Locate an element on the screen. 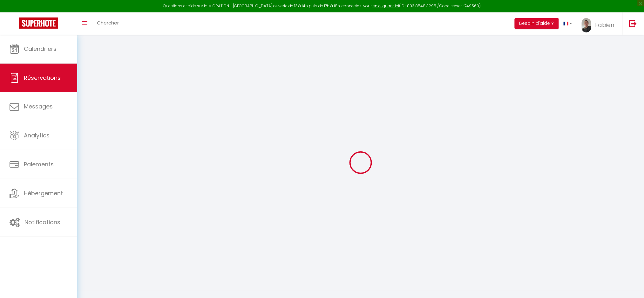 The image size is (644, 298). button: Besoin d'aide ? is located at coordinates (536, 23).